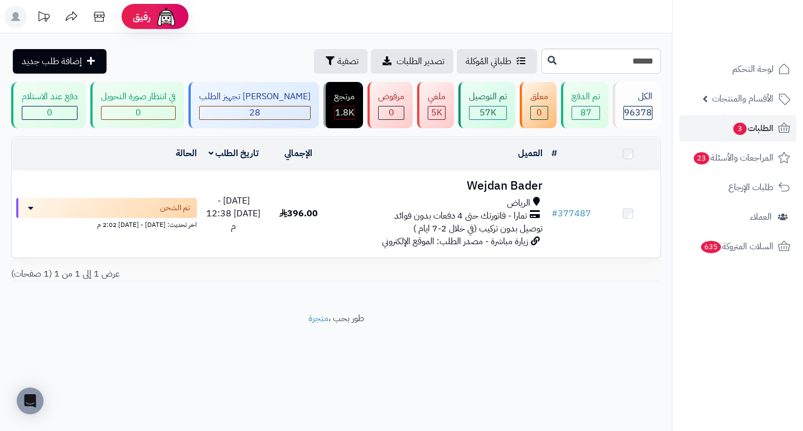  Describe the element at coordinates (737, 128) in the screenshot. I see `a: الطلبات3` at that location.